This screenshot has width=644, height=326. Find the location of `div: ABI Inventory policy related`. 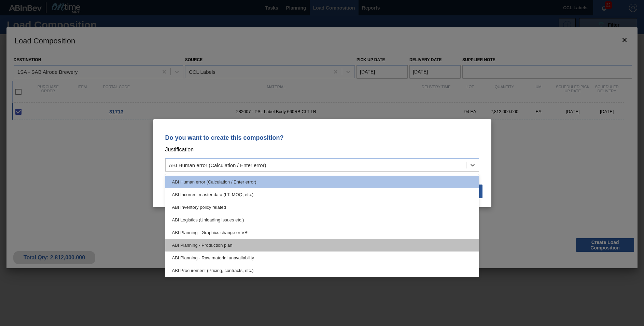

div: ABI Inventory policy related is located at coordinates (322, 207).